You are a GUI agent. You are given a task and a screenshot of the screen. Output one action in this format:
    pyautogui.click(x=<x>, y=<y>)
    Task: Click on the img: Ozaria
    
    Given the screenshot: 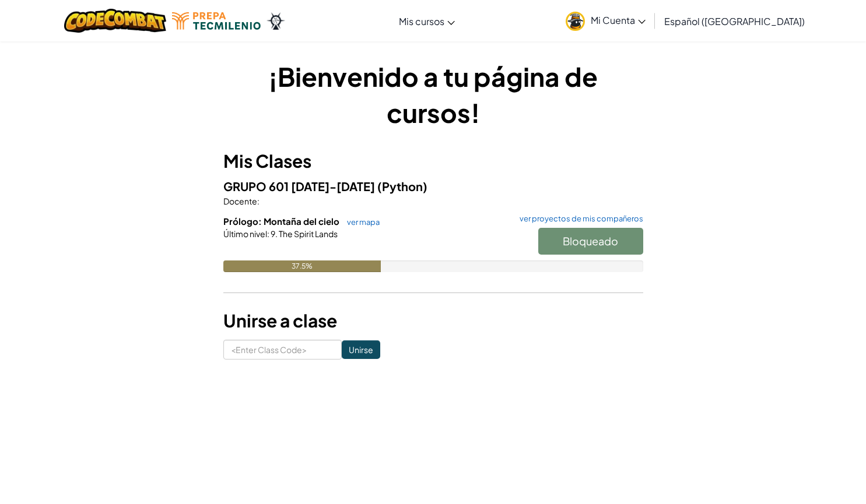 What is the action you would take?
    pyautogui.click(x=276, y=21)
    